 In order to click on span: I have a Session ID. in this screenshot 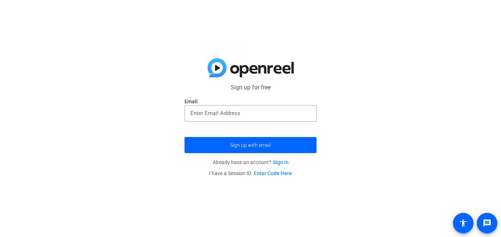, I will do `click(250, 173)`.